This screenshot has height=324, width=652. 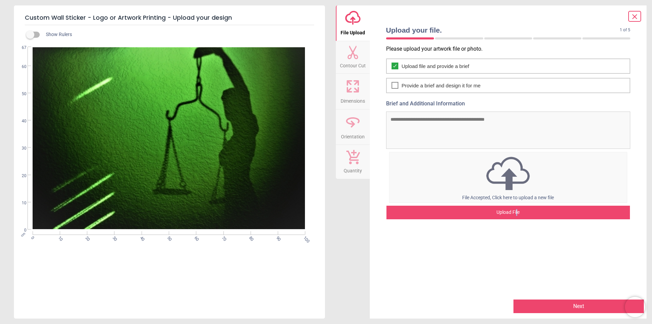 What do you see at coordinates (509, 212) in the screenshot?
I see `div: Upload File` at bounding box center [509, 212].